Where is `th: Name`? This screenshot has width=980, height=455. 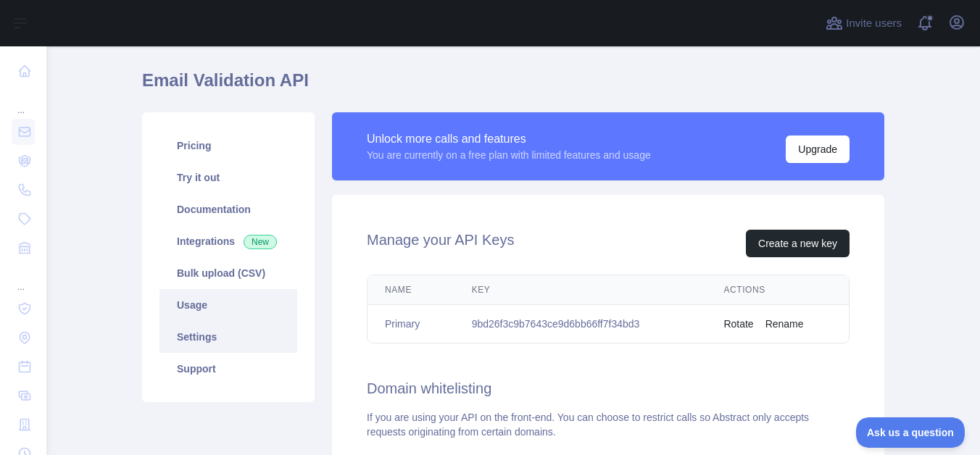
th: Name is located at coordinates (411, 290).